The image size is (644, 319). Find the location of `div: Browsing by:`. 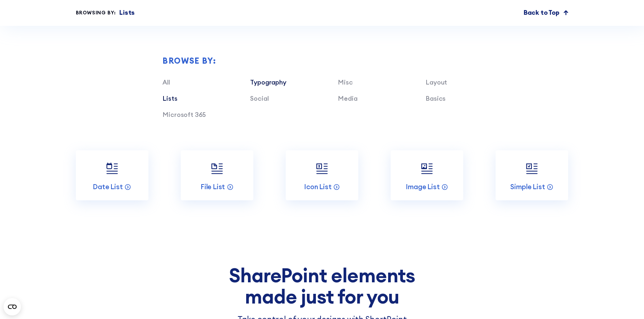

div: Browsing by: is located at coordinates (96, 13).